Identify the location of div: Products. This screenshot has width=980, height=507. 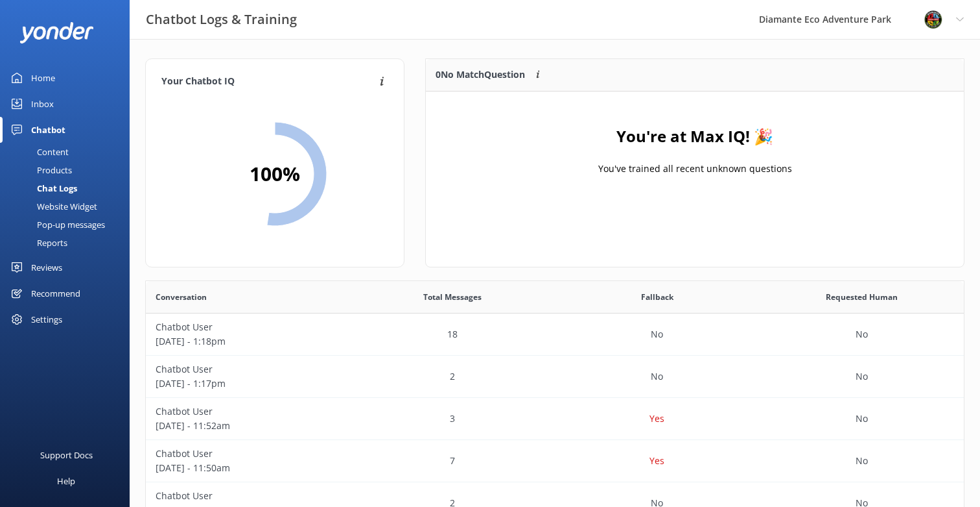
(40, 170).